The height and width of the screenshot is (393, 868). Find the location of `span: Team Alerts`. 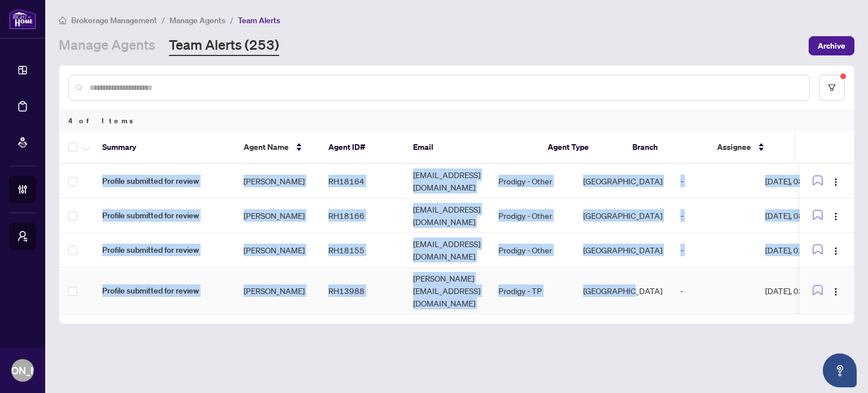

span: Team Alerts is located at coordinates (259, 21).